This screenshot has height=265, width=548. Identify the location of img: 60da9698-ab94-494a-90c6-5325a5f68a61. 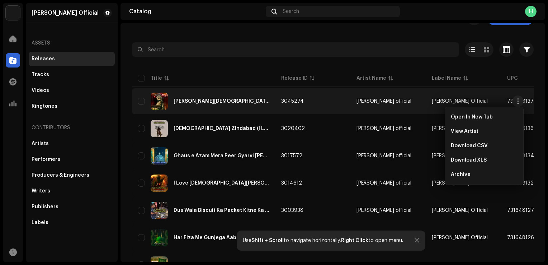
(159, 237).